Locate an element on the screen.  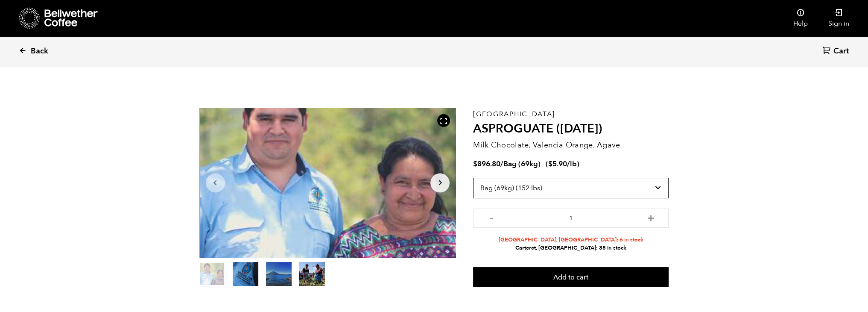
span: Bag (69kg) is located at coordinates (522, 164).